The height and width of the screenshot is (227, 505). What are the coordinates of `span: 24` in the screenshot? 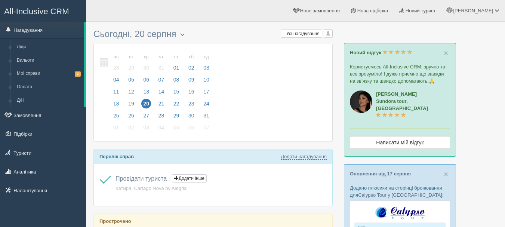 It's located at (206, 103).